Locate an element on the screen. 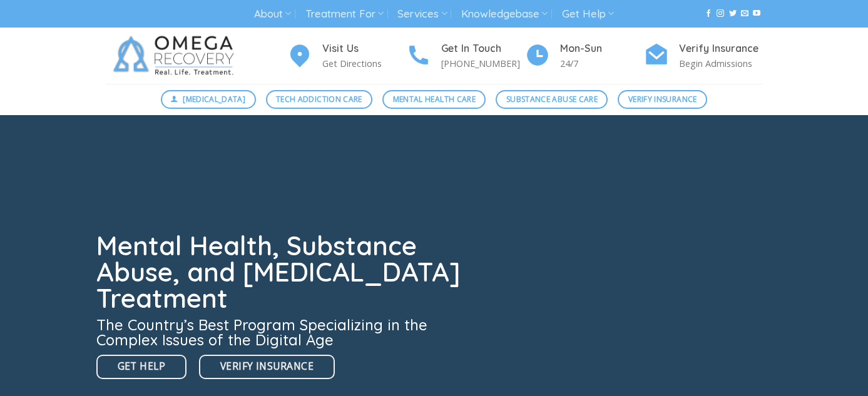  a: Send us an email is located at coordinates (745, 13).